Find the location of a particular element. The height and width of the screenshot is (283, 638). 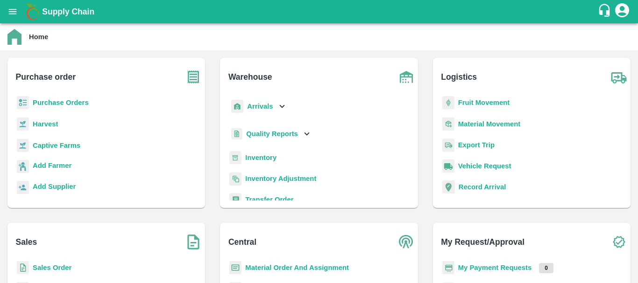

b: Transfer Order is located at coordinates (269, 200).